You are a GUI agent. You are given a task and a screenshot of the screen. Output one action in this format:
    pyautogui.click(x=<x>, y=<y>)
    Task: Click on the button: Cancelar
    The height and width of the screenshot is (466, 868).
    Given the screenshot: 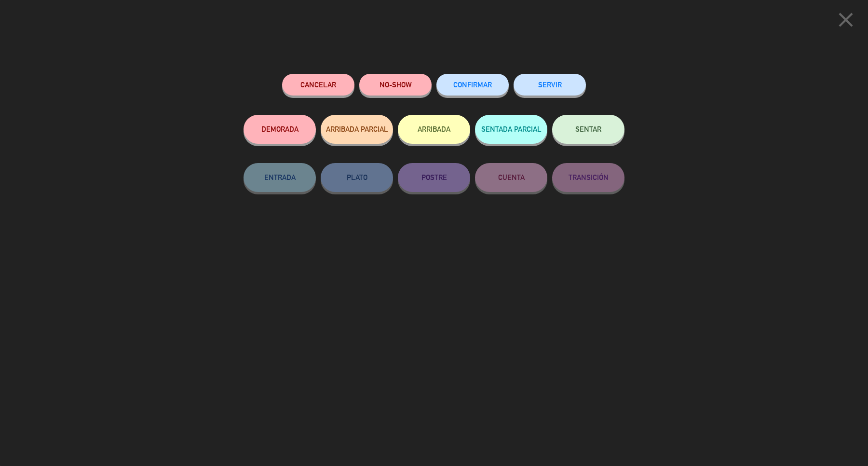 What is the action you would take?
    pyautogui.click(x=318, y=85)
    